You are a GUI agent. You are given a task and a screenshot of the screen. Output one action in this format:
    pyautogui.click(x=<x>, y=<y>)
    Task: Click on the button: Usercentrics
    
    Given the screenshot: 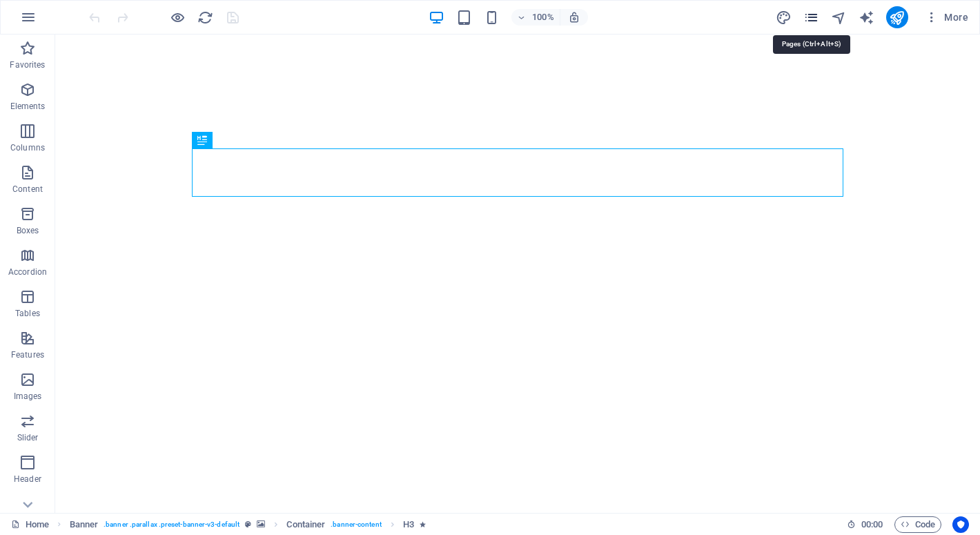 What is the action you would take?
    pyautogui.click(x=960, y=524)
    